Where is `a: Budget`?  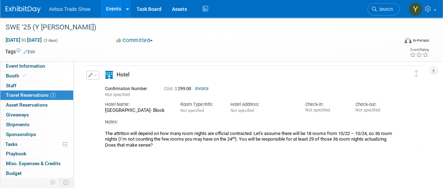
a: Budget is located at coordinates (37, 173).